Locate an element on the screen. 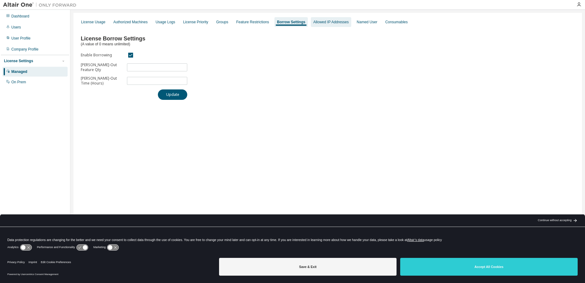 This screenshot has width=585, height=283. div: Usage Logs is located at coordinates (165, 22).